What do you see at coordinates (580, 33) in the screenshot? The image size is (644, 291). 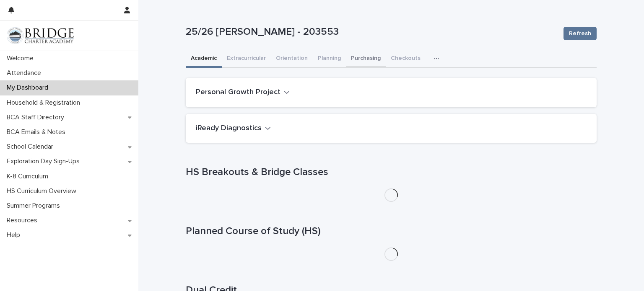 I see `button: Refresh` at bounding box center [580, 33].